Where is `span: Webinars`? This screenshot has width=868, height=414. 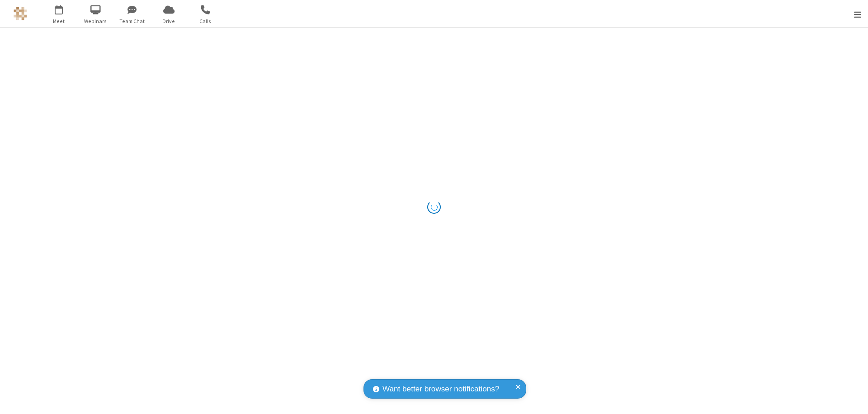 span: Webinars is located at coordinates (95, 21).